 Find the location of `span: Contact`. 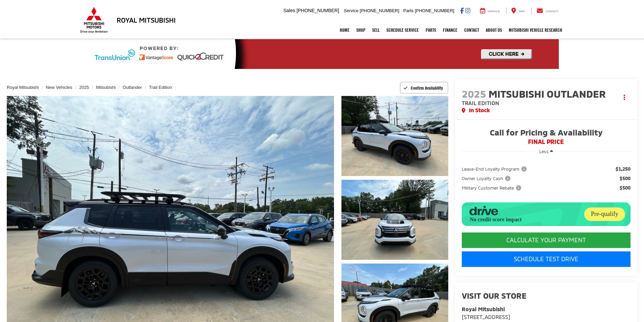

span: Contact is located at coordinates (552, 11).